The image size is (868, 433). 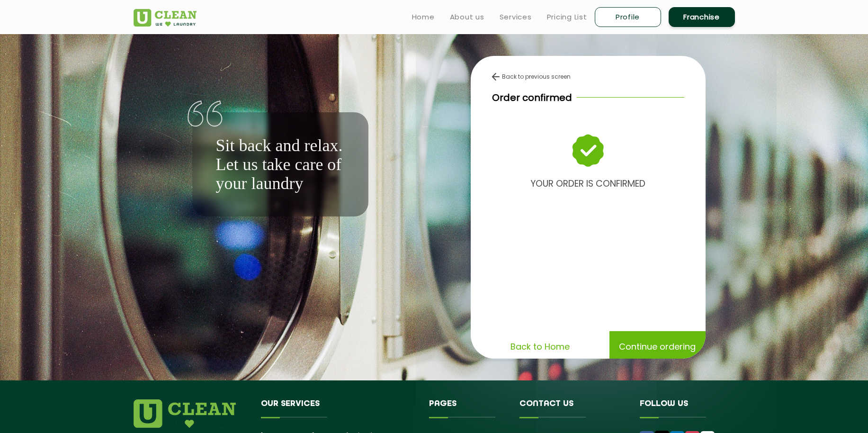 I want to click on a: Services, so click(x=516, y=17).